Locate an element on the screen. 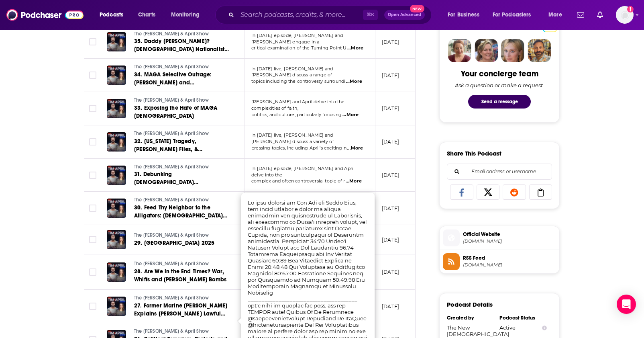 The image size is (644, 338). div: Search podcasts, credits, & more... is located at coordinates (331, 15).